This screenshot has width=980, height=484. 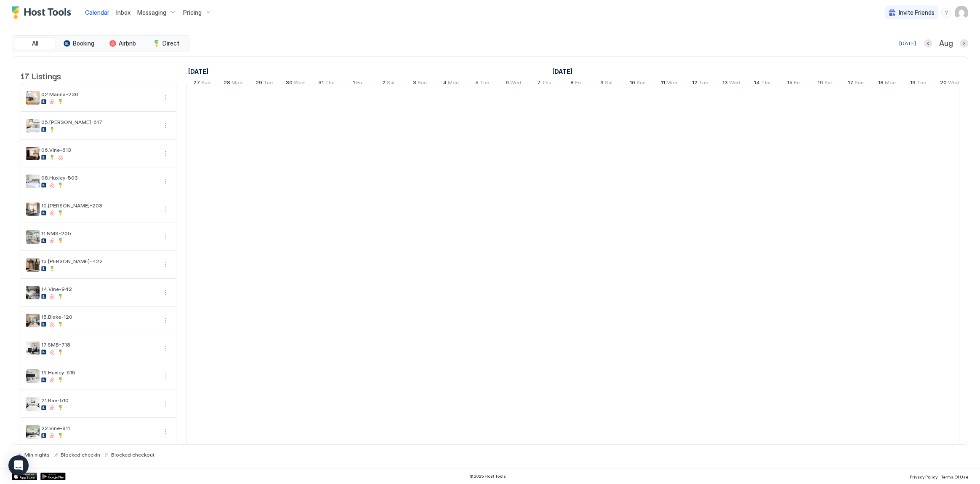 I want to click on a: August 18, 2025, so click(x=888, y=83).